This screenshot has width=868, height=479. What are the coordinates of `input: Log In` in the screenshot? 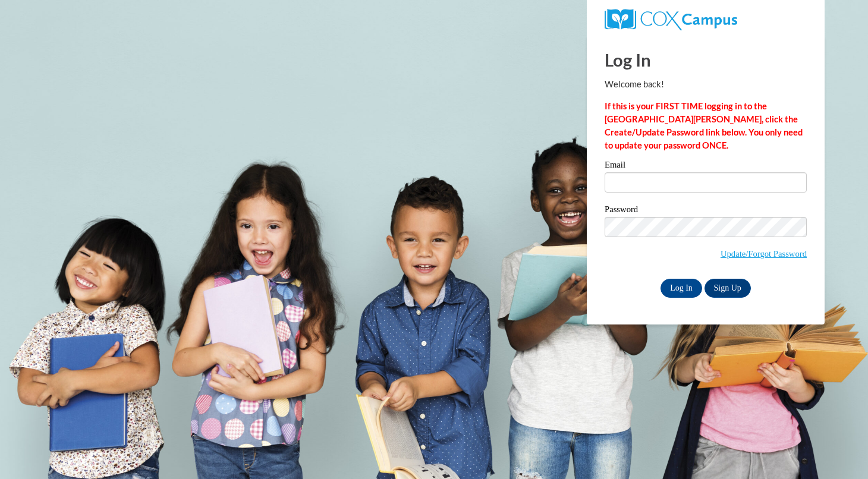 It's located at (681, 288).